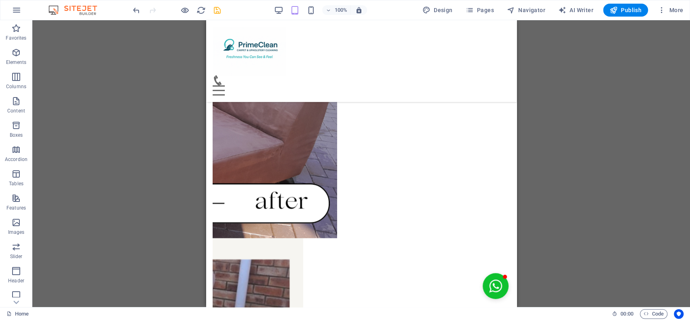  Describe the element at coordinates (136, 10) in the screenshot. I see `button: undo` at that location.